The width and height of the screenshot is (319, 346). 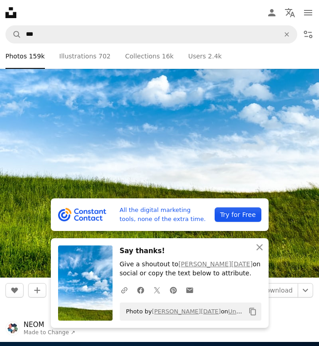 I want to click on button: Choose download size, so click(x=305, y=290).